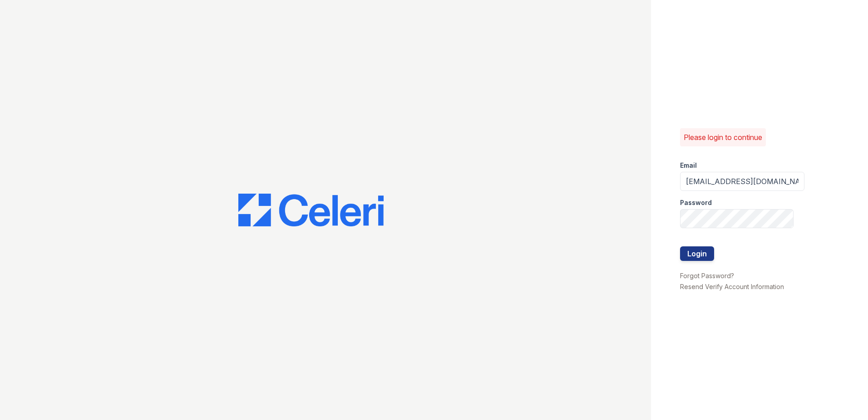 Image resolution: width=868 pixels, height=420 pixels. I want to click on img: CE_Logo_Blue-a8612792a0a2168367f1c8372b55b34899dd931a85d93a1a3d3e32e68fde9ad4.png, so click(311, 210).